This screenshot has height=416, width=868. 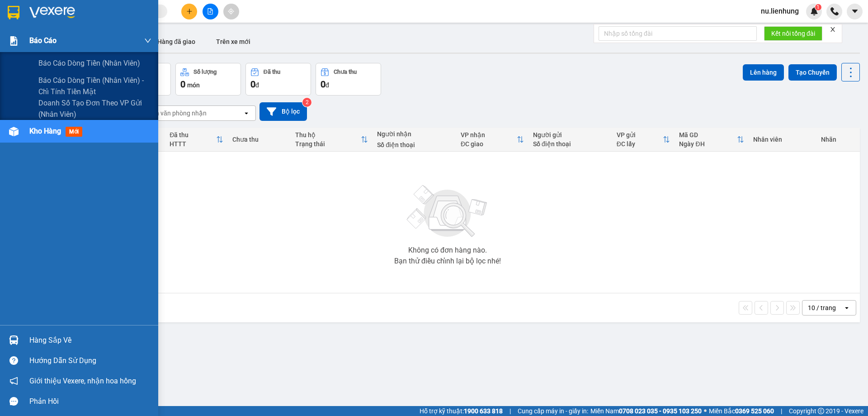 I want to click on span: close, so click(x=833, y=29).